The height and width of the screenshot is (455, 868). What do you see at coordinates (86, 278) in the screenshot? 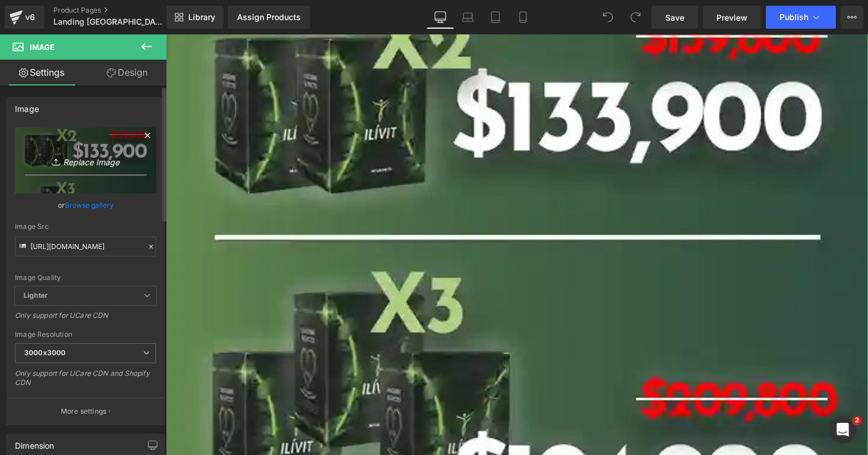
I see `div: Image Quality` at bounding box center [86, 278].